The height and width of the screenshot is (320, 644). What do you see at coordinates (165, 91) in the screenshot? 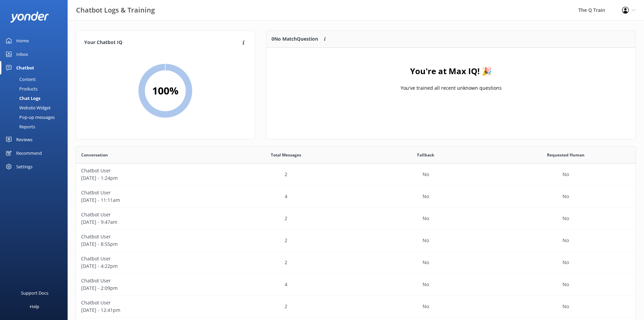
I see `h2: 100 %` at bounding box center [165, 91].